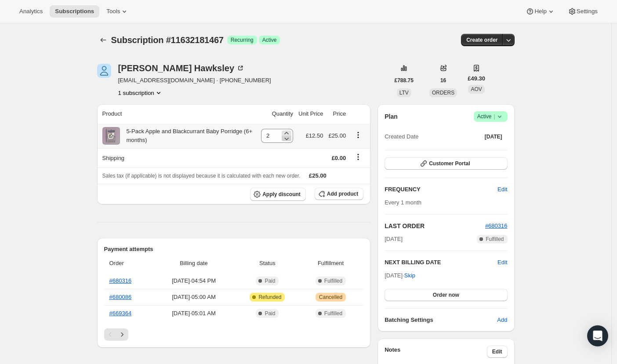  Describe the element at coordinates (435, 352) in the screenshot. I see `h3: Notes` at that location.